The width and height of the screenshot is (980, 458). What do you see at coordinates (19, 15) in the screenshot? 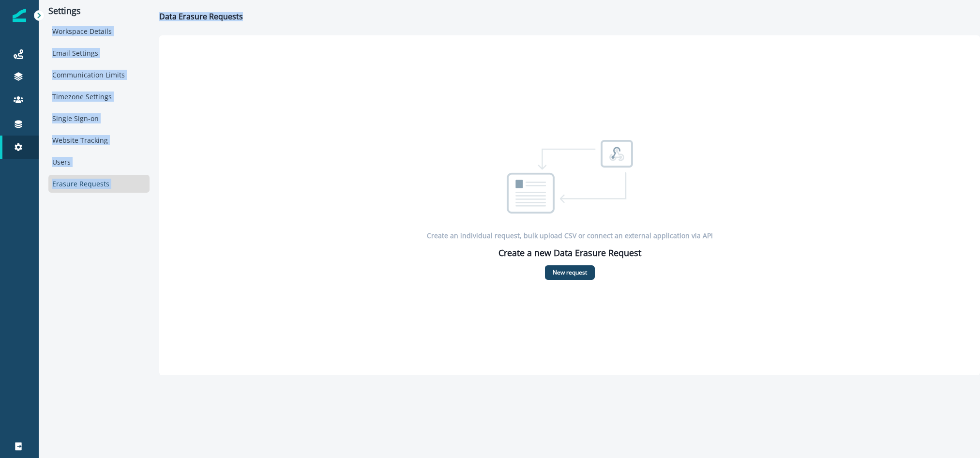
I see `img: Inflection` at bounding box center [19, 15].